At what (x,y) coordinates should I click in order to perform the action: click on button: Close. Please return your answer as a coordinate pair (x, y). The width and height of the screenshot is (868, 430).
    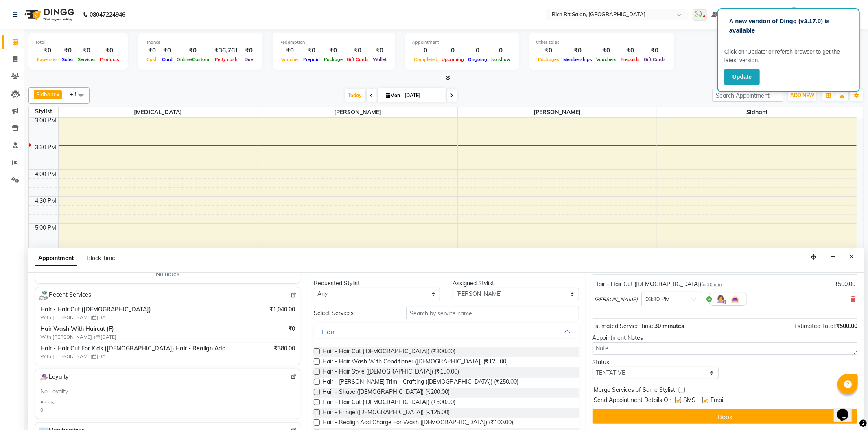
    Looking at the image, I should click on (851, 257).